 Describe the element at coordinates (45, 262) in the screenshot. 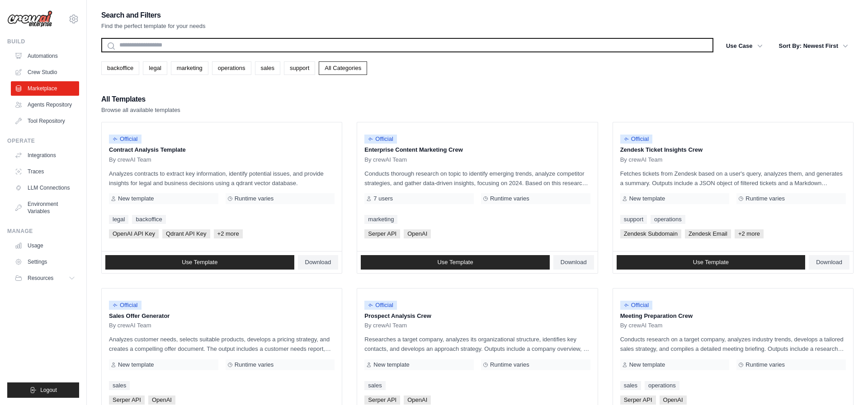

I see `a: Settings` at that location.